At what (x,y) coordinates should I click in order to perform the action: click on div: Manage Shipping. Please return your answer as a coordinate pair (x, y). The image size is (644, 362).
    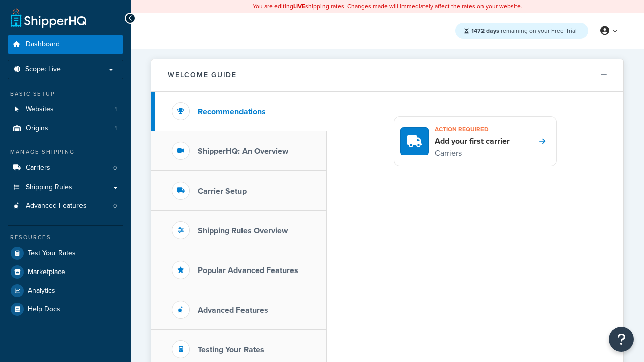
    Looking at the image, I should click on (65, 152).